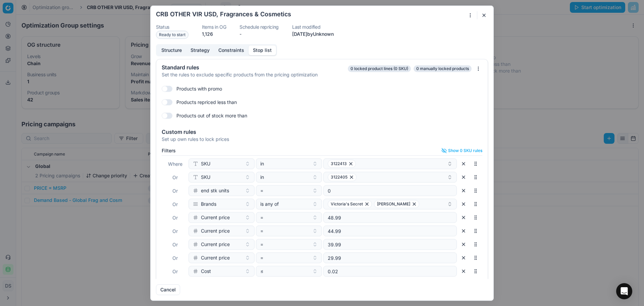  I want to click on span: 0 manually locked products, so click(443, 68).